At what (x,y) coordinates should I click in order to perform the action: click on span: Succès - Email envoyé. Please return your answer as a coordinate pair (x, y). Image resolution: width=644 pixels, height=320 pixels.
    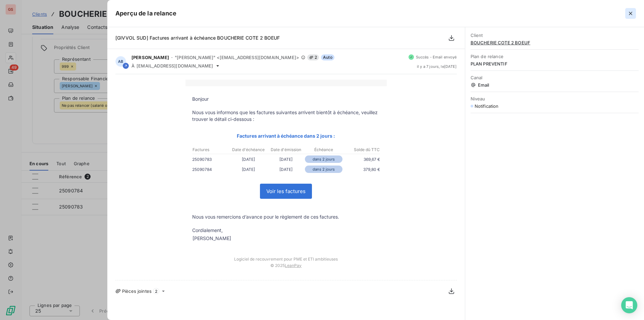
    Looking at the image, I should click on (436, 57).